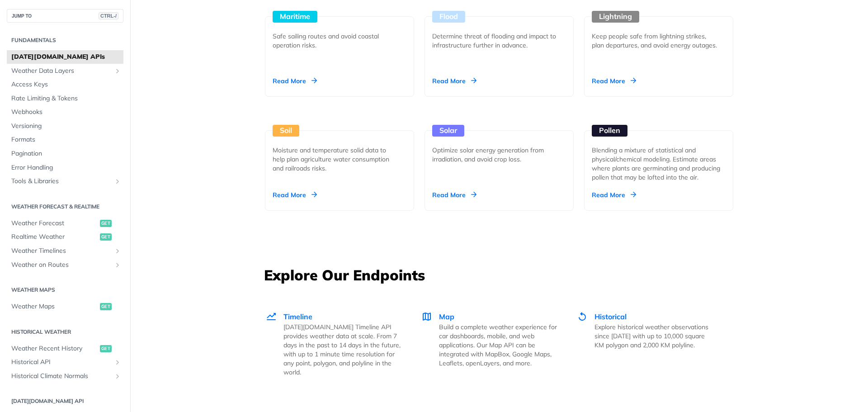  Describe the element at coordinates (117, 71) in the screenshot. I see `button: Show subpages for Weather Data Layers` at that location.